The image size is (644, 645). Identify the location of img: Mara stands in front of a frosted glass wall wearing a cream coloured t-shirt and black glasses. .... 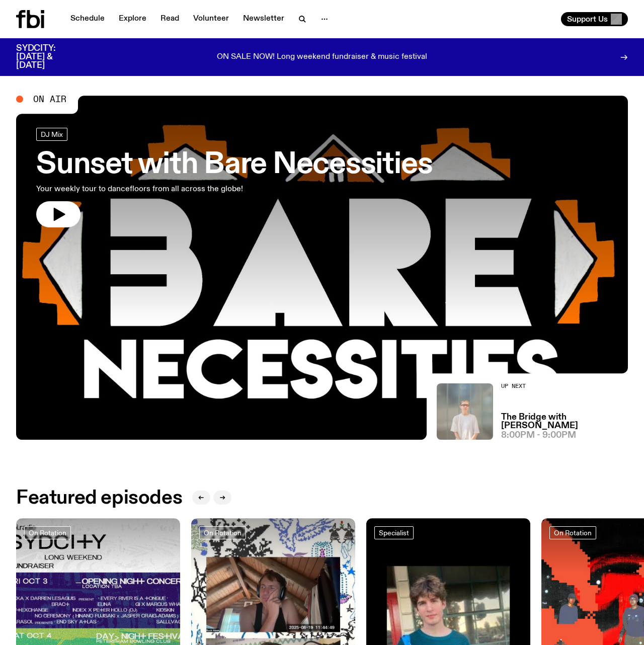
(465, 411).